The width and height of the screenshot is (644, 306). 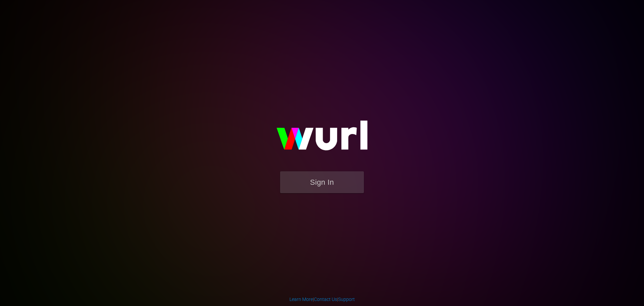 I want to click on a: Support, so click(x=347, y=299).